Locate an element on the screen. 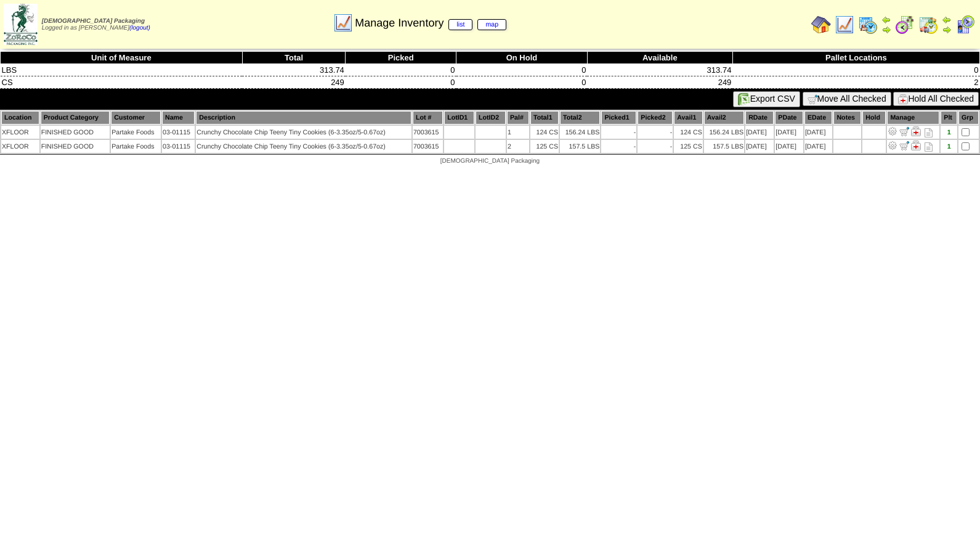  img: zoroco-logo-small.webp is located at coordinates (20, 24).